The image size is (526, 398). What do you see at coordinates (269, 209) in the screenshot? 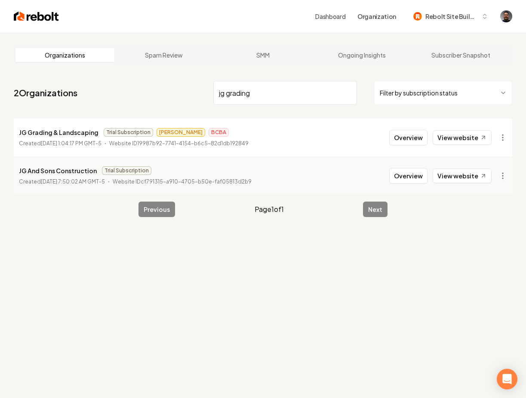
I see `span: Page 1 of 1` at bounding box center [269, 209].